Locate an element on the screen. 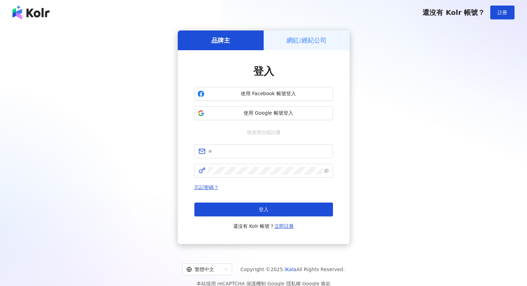 Image resolution: width=527 pixels, height=286 pixels. img: logo is located at coordinates (31, 12).